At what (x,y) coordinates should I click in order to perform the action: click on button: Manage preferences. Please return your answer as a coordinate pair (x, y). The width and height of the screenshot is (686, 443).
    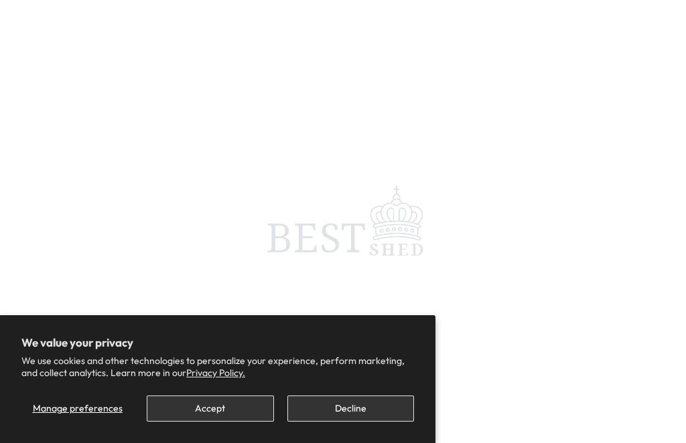
    Looking at the image, I should click on (77, 409).